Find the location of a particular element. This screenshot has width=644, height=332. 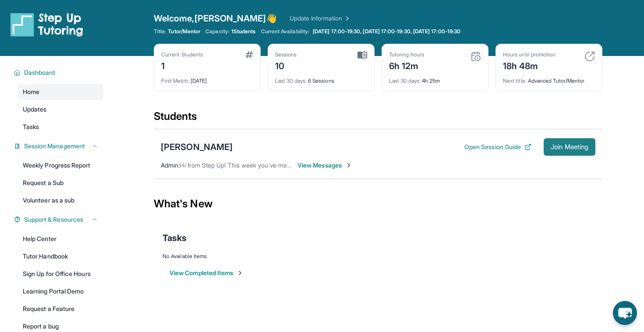

div: What's New is located at coordinates (378, 204).